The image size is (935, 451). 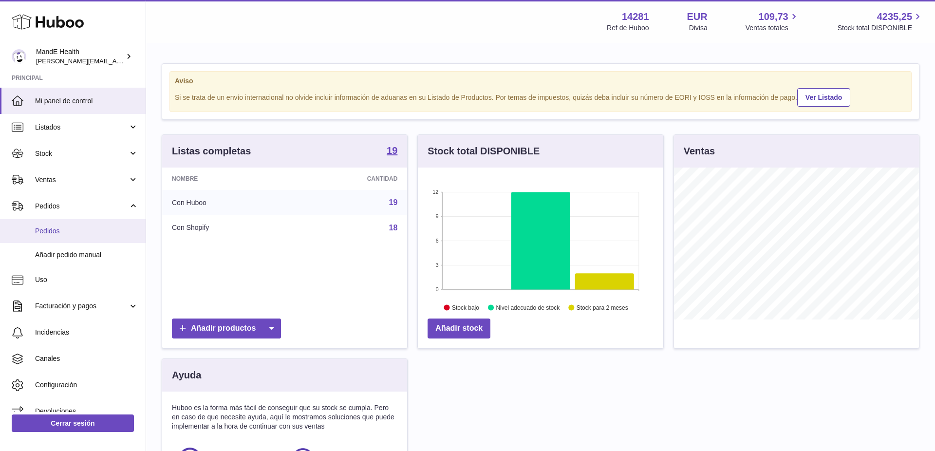 I want to click on a: Ver Listado, so click(x=824, y=97).